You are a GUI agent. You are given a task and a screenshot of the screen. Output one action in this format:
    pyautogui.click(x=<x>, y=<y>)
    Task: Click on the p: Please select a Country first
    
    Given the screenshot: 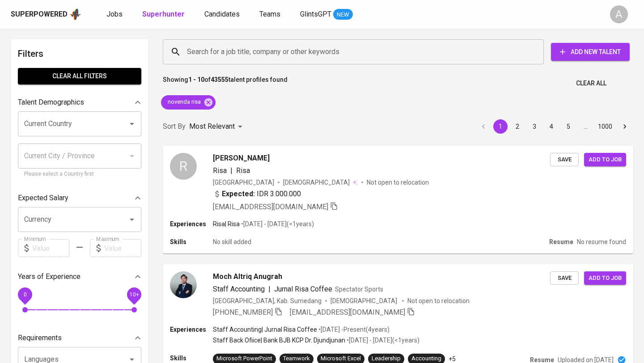 What is the action you would take?
    pyautogui.click(x=80, y=174)
    